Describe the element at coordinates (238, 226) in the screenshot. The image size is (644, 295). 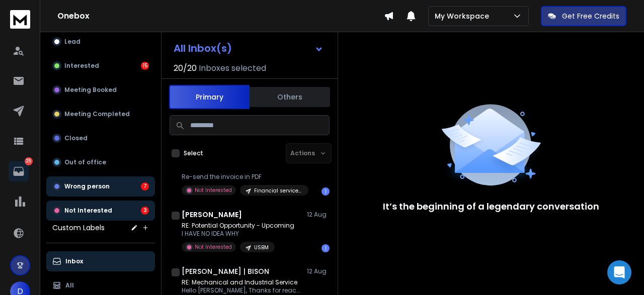
I see `p: RE: Potential Opportunity - Upcoming` at that location.